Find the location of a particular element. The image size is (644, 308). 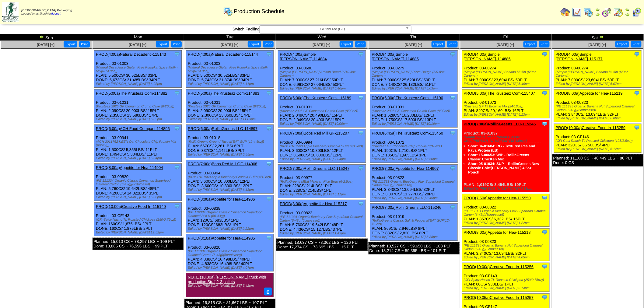

span: GlutenFree (GF) is located at coordinates (333, 29).